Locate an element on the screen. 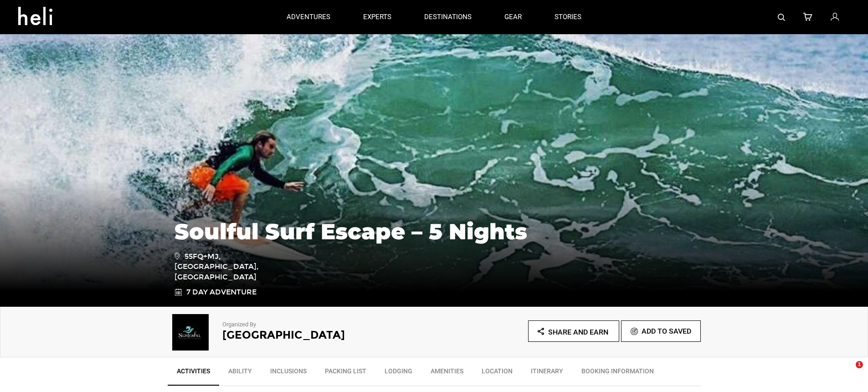 This screenshot has height=392, width=868. a: Location is located at coordinates (497, 373).